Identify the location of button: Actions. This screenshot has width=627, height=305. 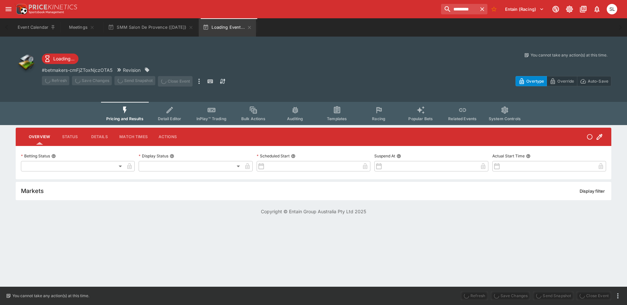
(168, 137).